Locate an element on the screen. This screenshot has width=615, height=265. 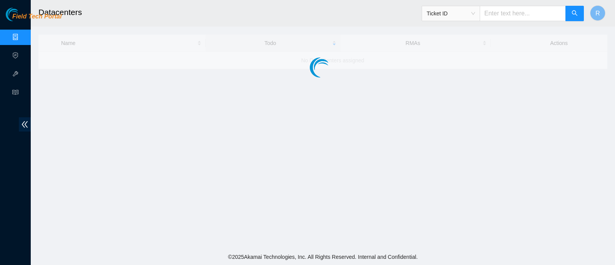
footer: © 2025 Akamai Technologies, Inc. All Rights Reserved. Internal and Confidential. is located at coordinates (323, 257).